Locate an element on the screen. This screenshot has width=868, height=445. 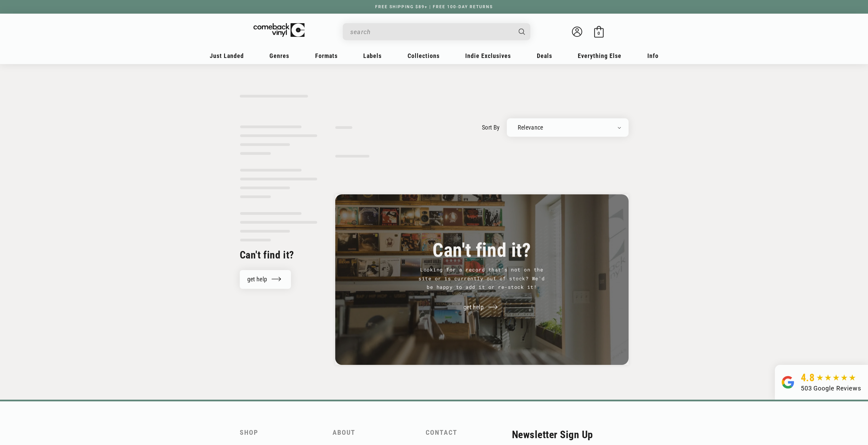
span: Everything Else is located at coordinates (600, 56).